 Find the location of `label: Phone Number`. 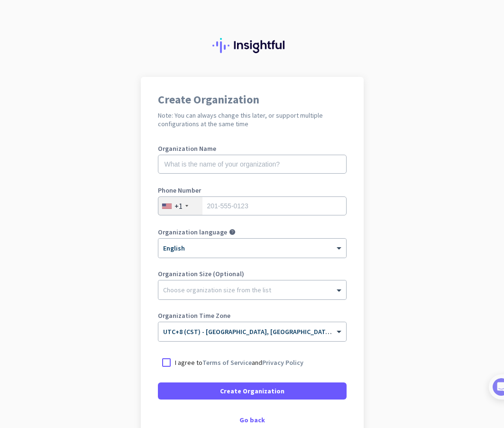

label: Phone Number is located at coordinates (252, 190).